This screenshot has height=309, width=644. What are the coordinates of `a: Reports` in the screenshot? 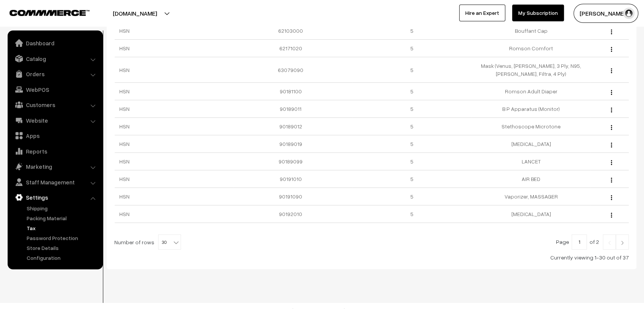 It's located at (55, 151).